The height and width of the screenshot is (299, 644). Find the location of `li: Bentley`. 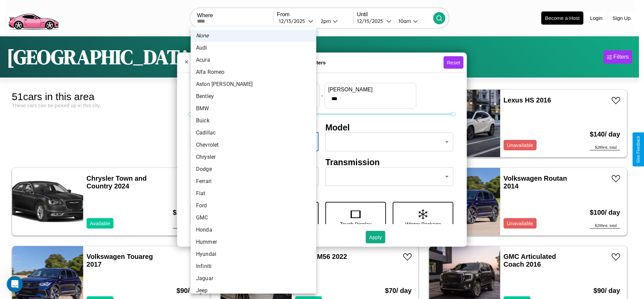

li: Bentley is located at coordinates (253, 96).